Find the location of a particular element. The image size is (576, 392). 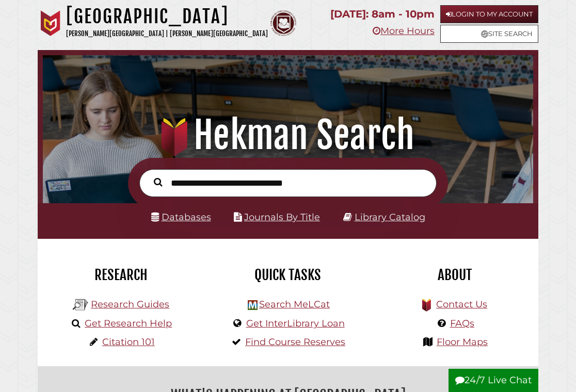

a: Find Course Reserves is located at coordinates (295, 342).